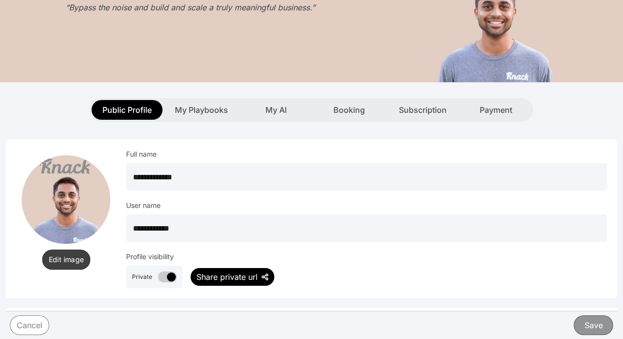  Describe the element at coordinates (142, 277) in the screenshot. I see `div: Private` at that location.